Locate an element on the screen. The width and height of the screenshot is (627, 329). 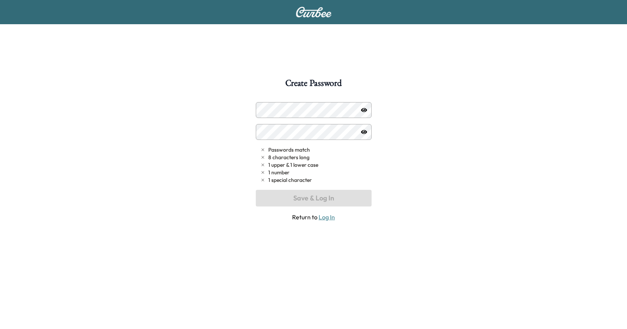
span: 1 number is located at coordinates (279, 173).